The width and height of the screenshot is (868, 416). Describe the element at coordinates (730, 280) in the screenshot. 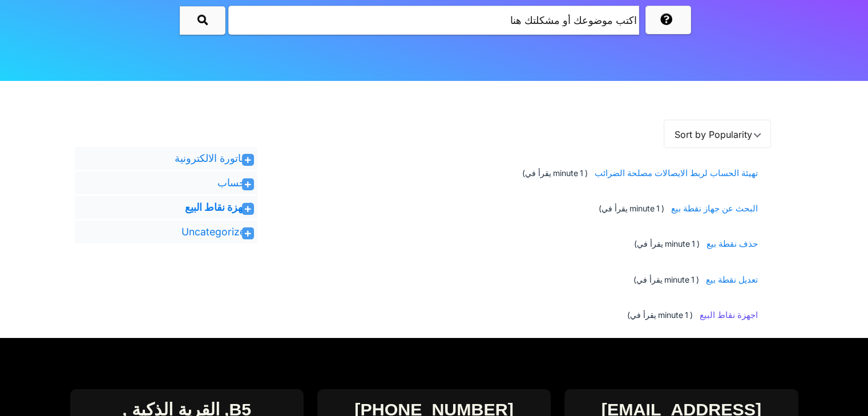

I see `span: تعديل نقطة بيع` at that location.